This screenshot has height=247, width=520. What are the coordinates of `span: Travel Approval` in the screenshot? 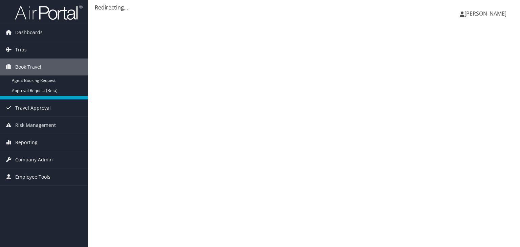 It's located at (33, 108).